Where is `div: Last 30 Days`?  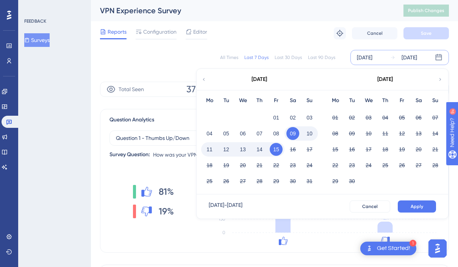
div: Last 30 Days is located at coordinates (288, 58).